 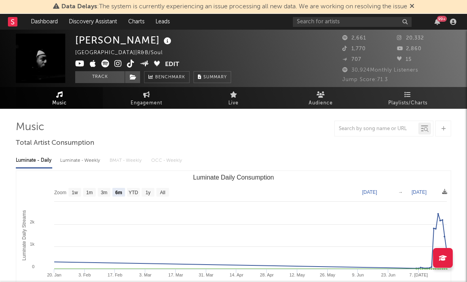 What do you see at coordinates (410, 38) in the screenshot?
I see `span: 20,332` at bounding box center [410, 38].